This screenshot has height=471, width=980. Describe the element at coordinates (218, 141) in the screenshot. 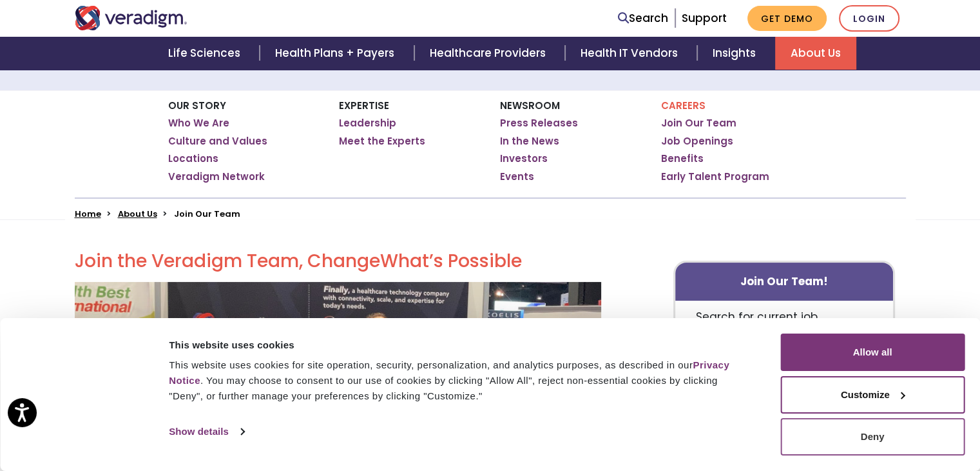

I see `a: Culture and Values` at that location.